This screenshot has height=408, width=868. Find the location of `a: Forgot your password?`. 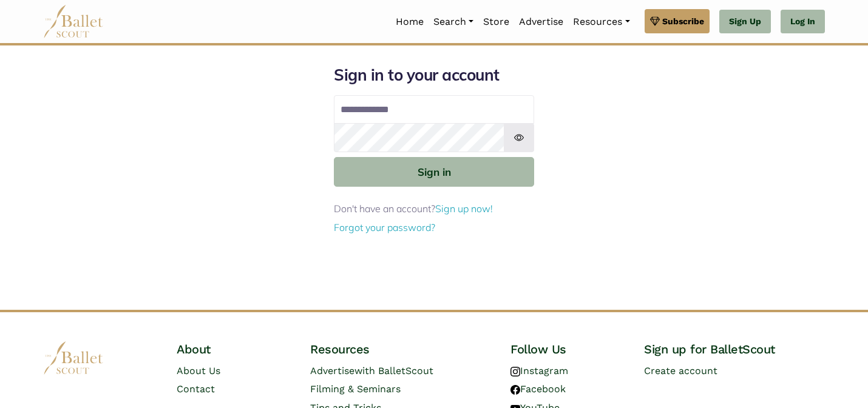

a: Forgot your password? is located at coordinates (384, 228).